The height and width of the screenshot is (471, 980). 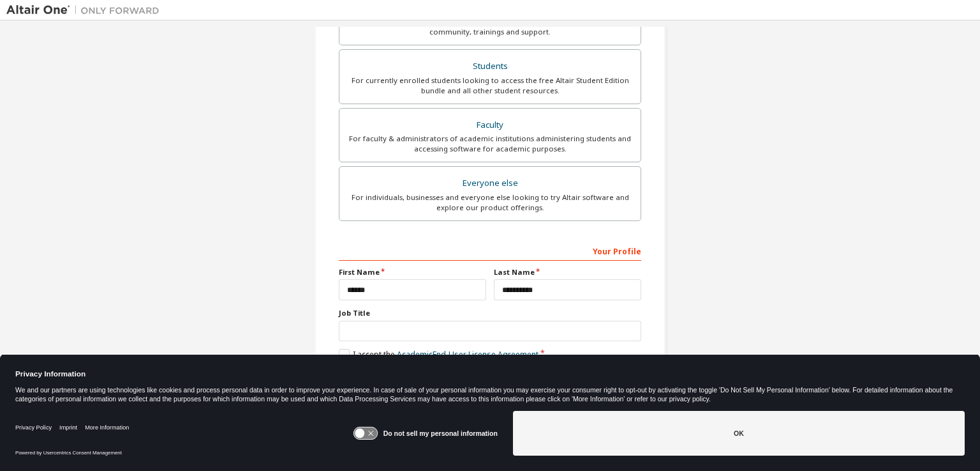 What do you see at coordinates (86, 10) in the screenshot?
I see `img: Altair One` at bounding box center [86, 10].